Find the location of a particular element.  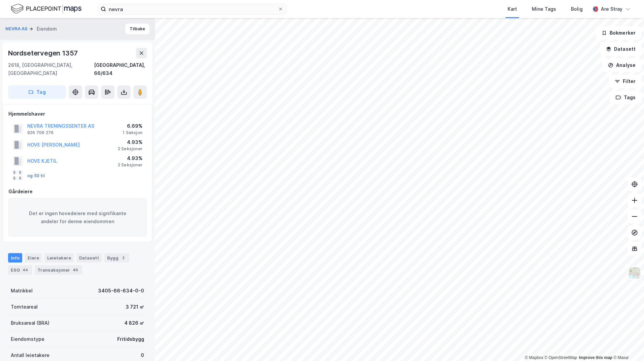

div: 1 Seksjon is located at coordinates (132, 133).